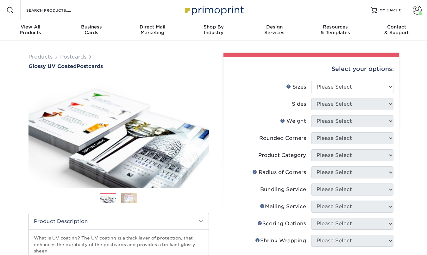 Image resolution: width=427 pixels, height=255 pixels. What do you see at coordinates (119, 66) in the screenshot?
I see `h1: Postcards` at bounding box center [119, 66].